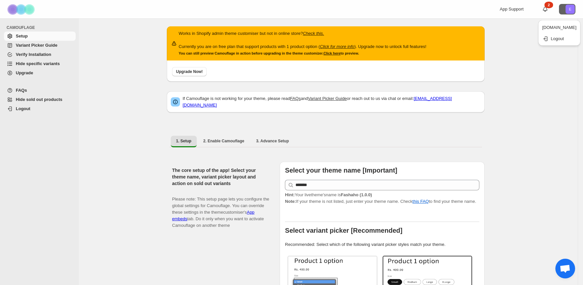 This screenshot has height=285, width=583. What do you see at coordinates (41, 28) in the screenshot?
I see `span: CAMOUFLAGE` at bounding box center [41, 28].